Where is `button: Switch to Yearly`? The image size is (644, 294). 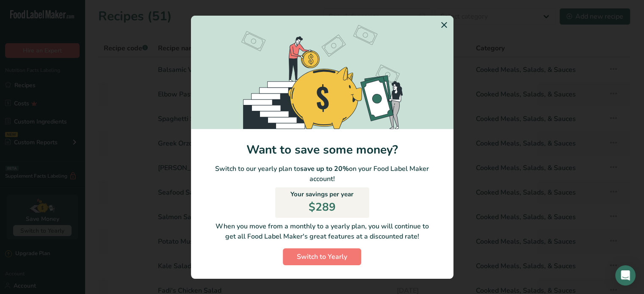 button: Switch to Yearly is located at coordinates (322, 257).